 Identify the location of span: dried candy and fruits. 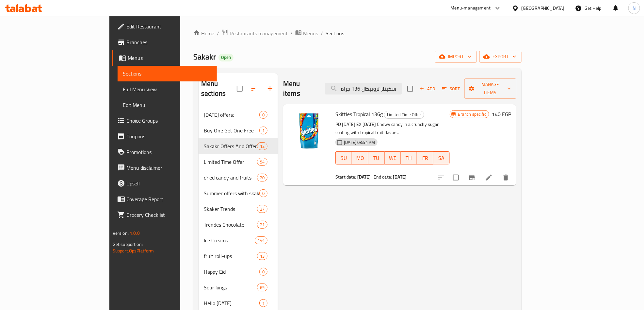
(230, 178).